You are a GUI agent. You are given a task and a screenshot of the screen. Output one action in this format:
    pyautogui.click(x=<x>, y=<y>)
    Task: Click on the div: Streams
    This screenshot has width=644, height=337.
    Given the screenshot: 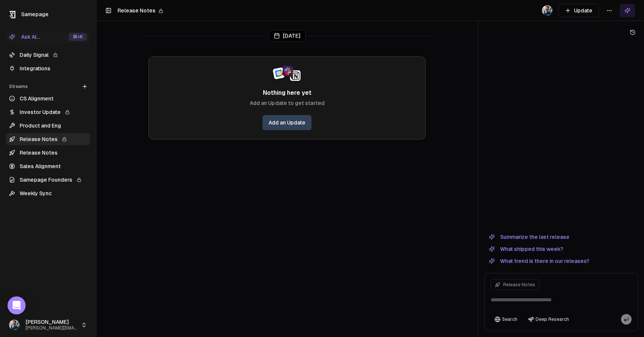 What is the action you would take?
    pyautogui.click(x=48, y=87)
    